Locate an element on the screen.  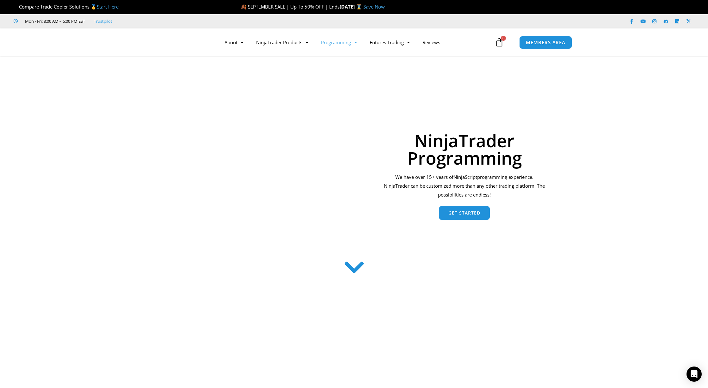
img: programming 1 | Affordable Indicators – NinjaTrader is located at coordinates (262, 169).